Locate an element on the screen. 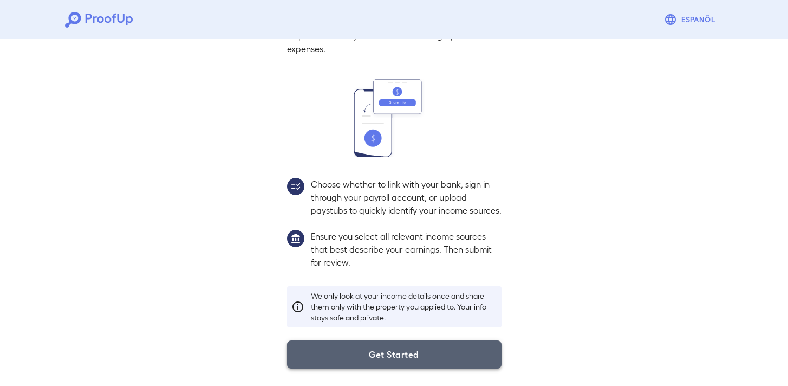 This screenshot has height=386, width=788. img: group1.svg is located at coordinates (296, 238).